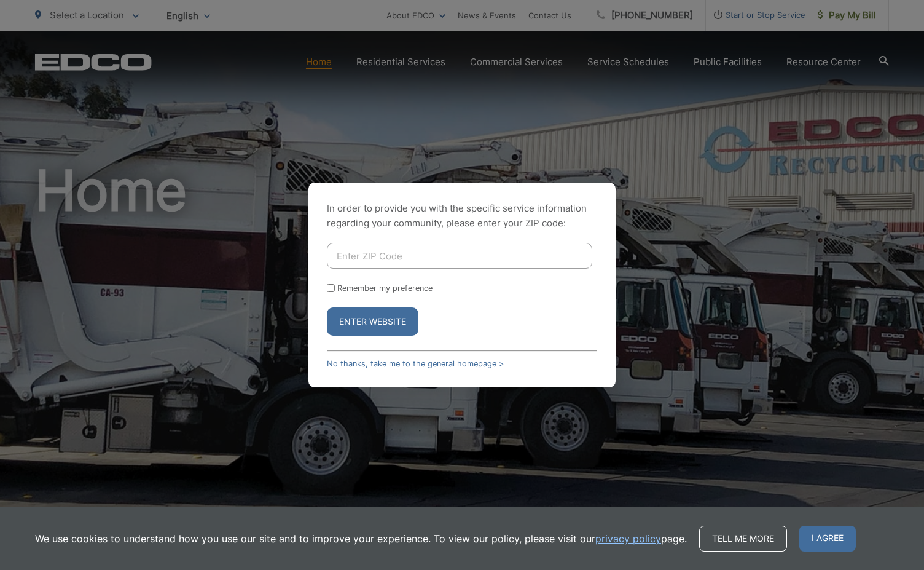  What do you see at coordinates (743, 538) in the screenshot?
I see `a: Tell me more` at bounding box center [743, 538].